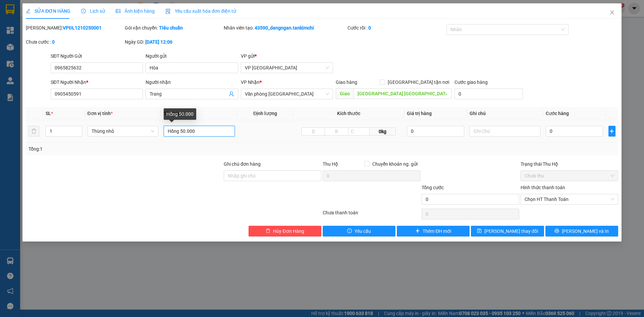  What do you see at coordinates (97, 82) in the screenshot?
I see `div: SĐT Người Nhận` at bounding box center [97, 82].